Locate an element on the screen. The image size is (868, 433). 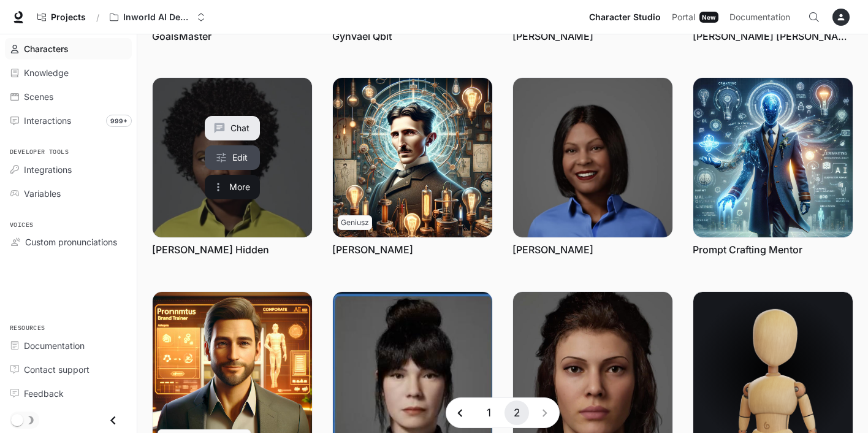
button: Go to page 1 is located at coordinates (488, 413).